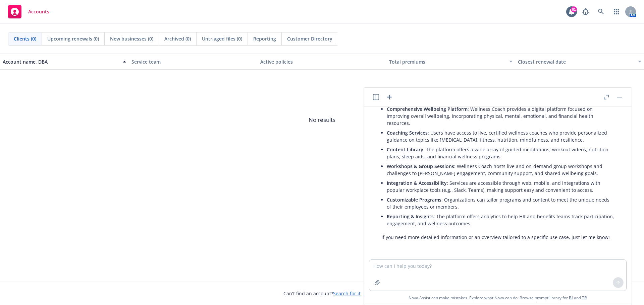 Image resolution: width=644 pixels, height=305 pixels. What do you see at coordinates (132, 38) in the screenshot?
I see `span: New businesses (0)` at bounding box center [132, 38].